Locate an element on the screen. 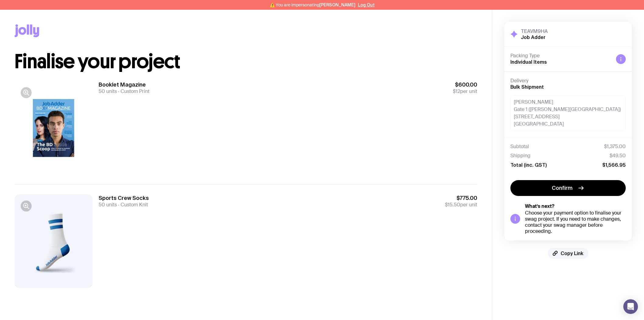 This screenshot has width=644, height=320. button: Copy Link is located at coordinates (568, 253).